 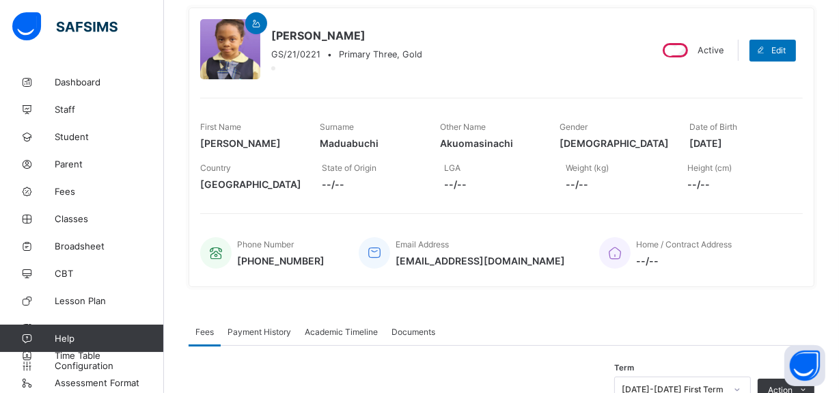 I want to click on span: Maduabuchi, so click(x=370, y=143).